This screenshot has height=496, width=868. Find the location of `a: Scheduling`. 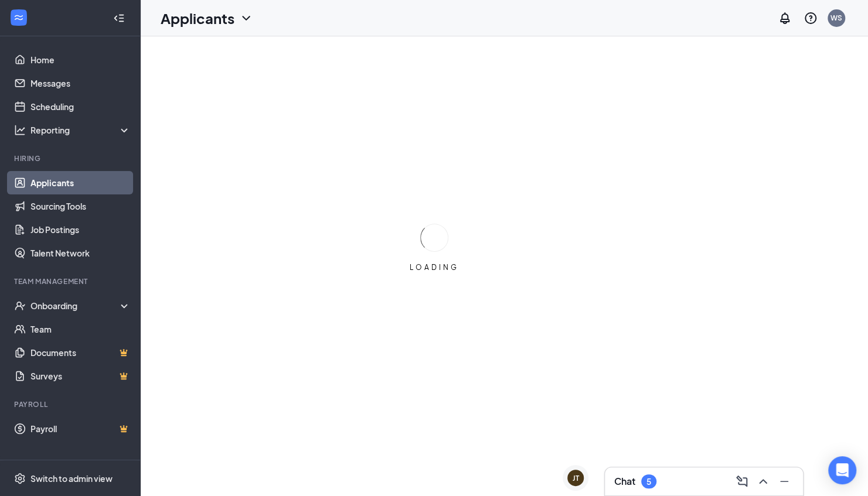

a: Scheduling is located at coordinates (80, 107).